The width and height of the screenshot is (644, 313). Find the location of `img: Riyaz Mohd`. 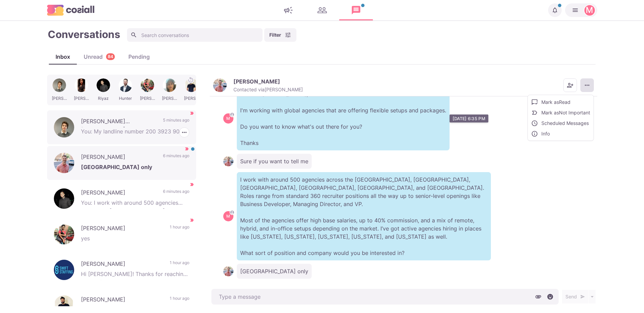

img: Riyaz Mohd is located at coordinates (64, 198).